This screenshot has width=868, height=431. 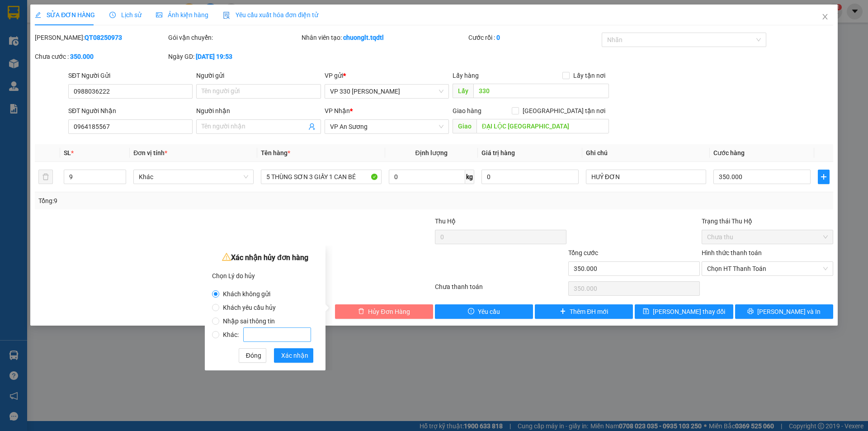 I want to click on input: Khác:, so click(x=277, y=335).